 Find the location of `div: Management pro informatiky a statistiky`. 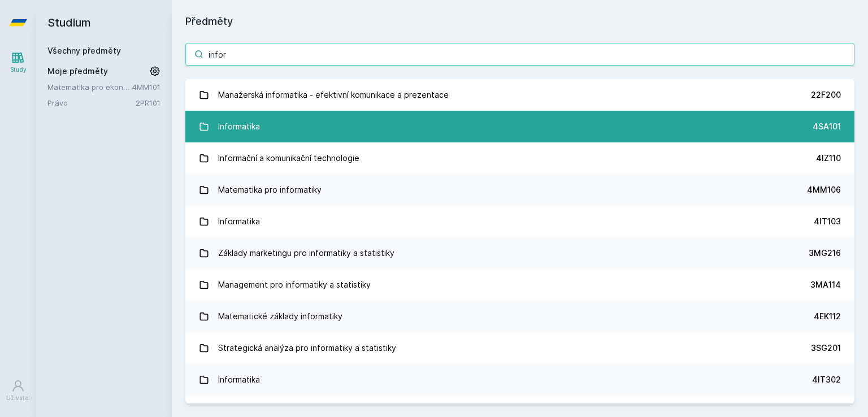

div: Management pro informatiky a statistiky is located at coordinates (294, 285).